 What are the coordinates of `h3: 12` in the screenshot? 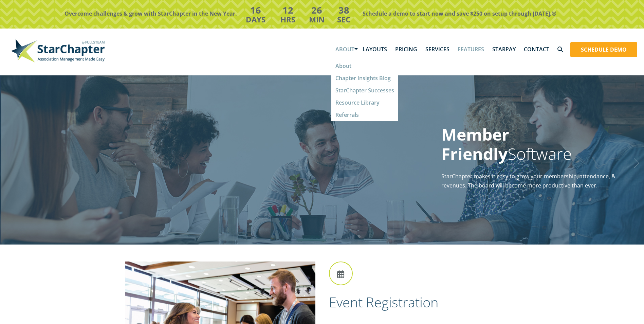 It's located at (288, 10).